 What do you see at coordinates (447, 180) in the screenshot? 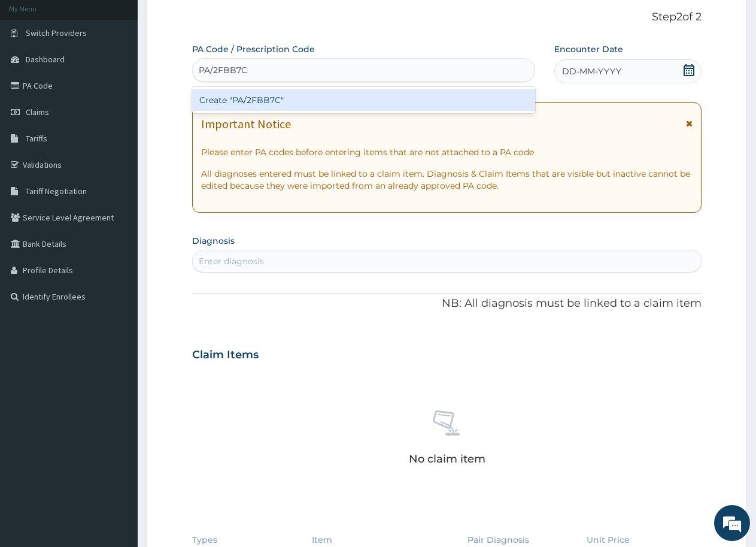
I see `p: All diagnoses entered must be linked to a claim item. Diagnosis & Claim Items that are visible bu...` at bounding box center [447, 180].